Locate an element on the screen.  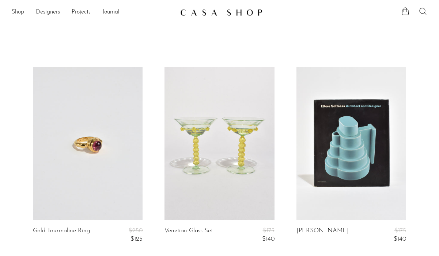
a: Gold Tourmaline Ring is located at coordinates (61, 235).